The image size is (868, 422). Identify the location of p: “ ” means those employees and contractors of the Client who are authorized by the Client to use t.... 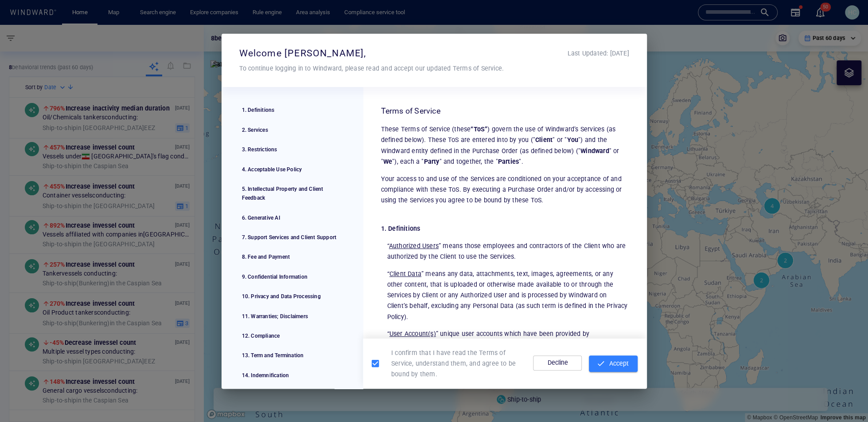
(508, 251).